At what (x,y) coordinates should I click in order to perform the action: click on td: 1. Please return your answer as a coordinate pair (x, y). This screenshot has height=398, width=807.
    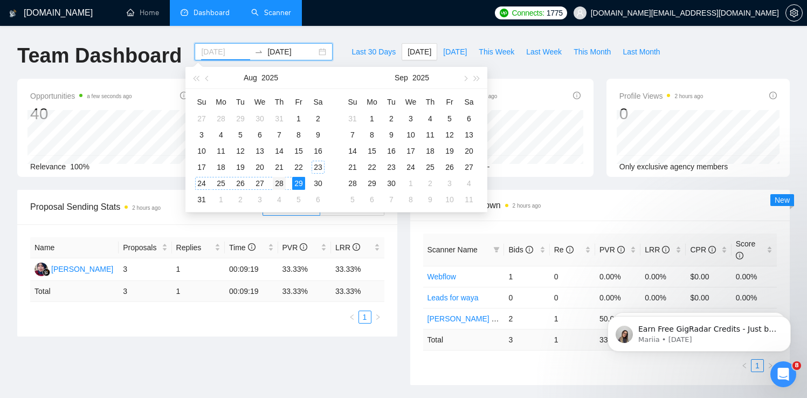
    Looking at the image, I should click on (526, 276).